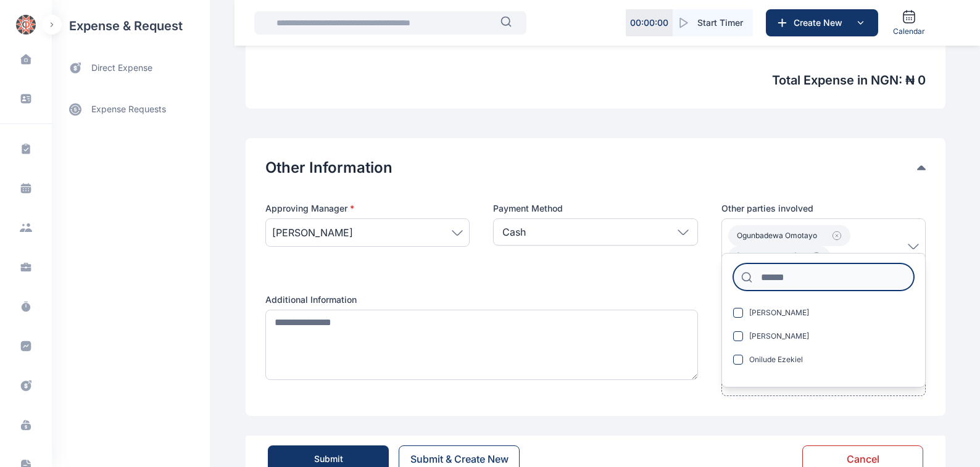 Image resolution: width=980 pixels, height=467 pixels. Describe the element at coordinates (909, 22) in the screenshot. I see `a: Calendar` at that location.